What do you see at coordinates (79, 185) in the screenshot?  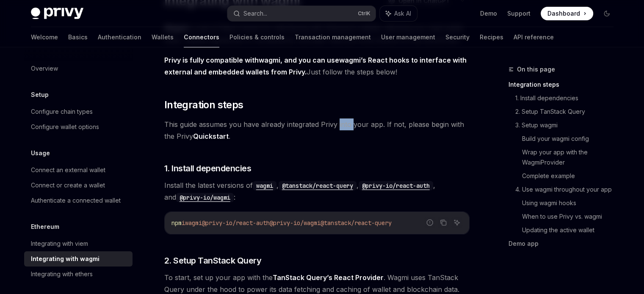 I see `a: Connect or create a wallet` at bounding box center [79, 185].